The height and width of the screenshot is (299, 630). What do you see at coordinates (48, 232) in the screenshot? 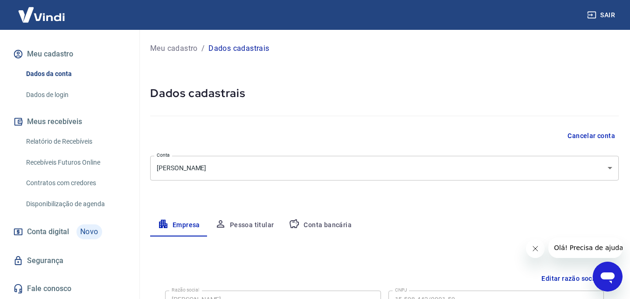
I see `span: Conta digital` at bounding box center [48, 232].